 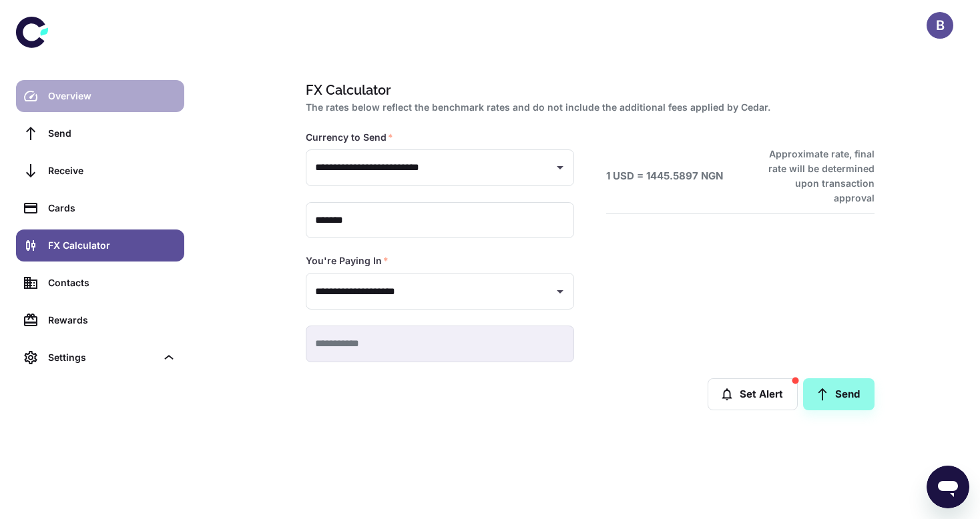 What do you see at coordinates (100, 208) in the screenshot?
I see `a: Cards` at bounding box center [100, 208].